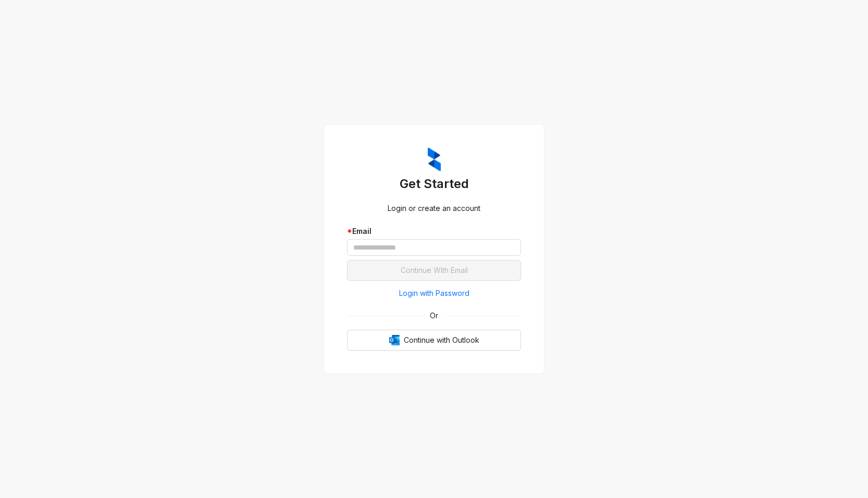  What do you see at coordinates (434, 184) in the screenshot?
I see `h3: Get Started` at bounding box center [434, 184].